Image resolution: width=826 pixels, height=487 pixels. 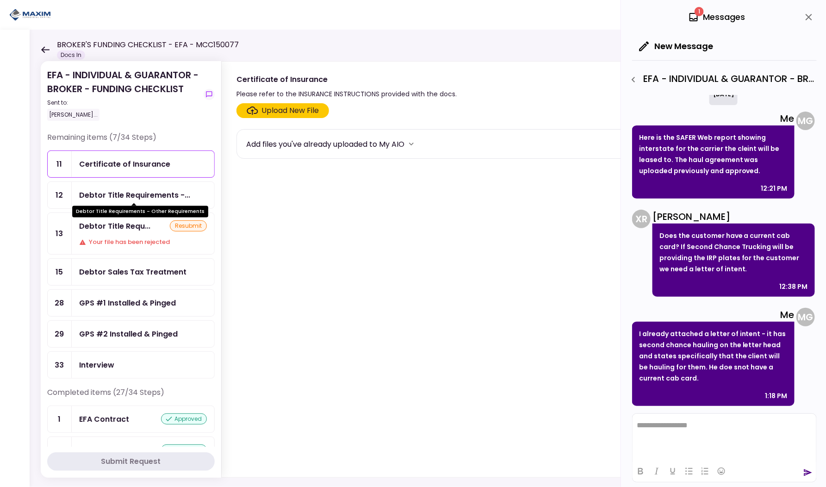 What do you see at coordinates (123, 103) in the screenshot?
I see `div: Sent to:` at bounding box center [123, 103].